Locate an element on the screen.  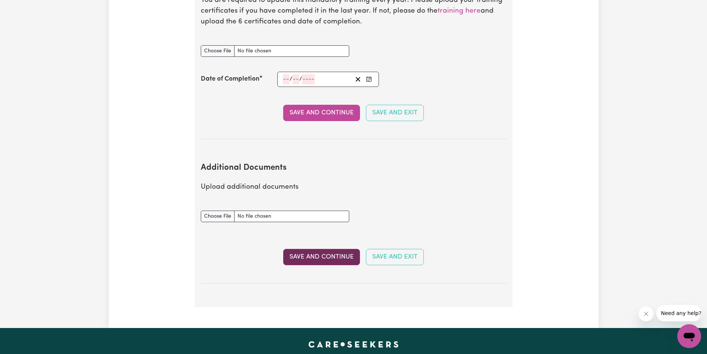
p: Upload additional documents is located at coordinates (354, 187).